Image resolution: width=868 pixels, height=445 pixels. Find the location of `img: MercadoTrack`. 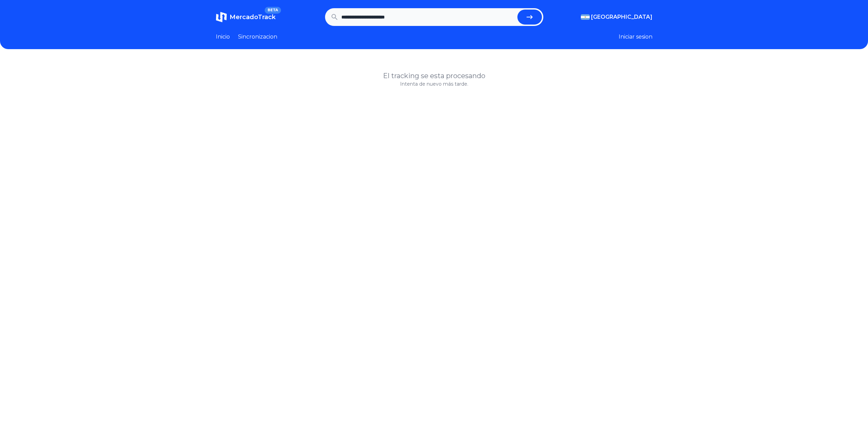

img: MercadoTrack is located at coordinates (221, 17).